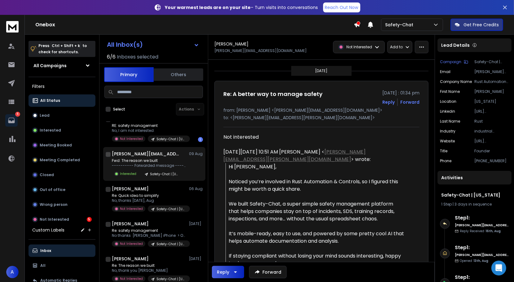 Image resolution: width=514 pixels, height=282 pixels. What do you see at coordinates (12, 27) in the screenshot?
I see `img: logo` at bounding box center [12, 27].